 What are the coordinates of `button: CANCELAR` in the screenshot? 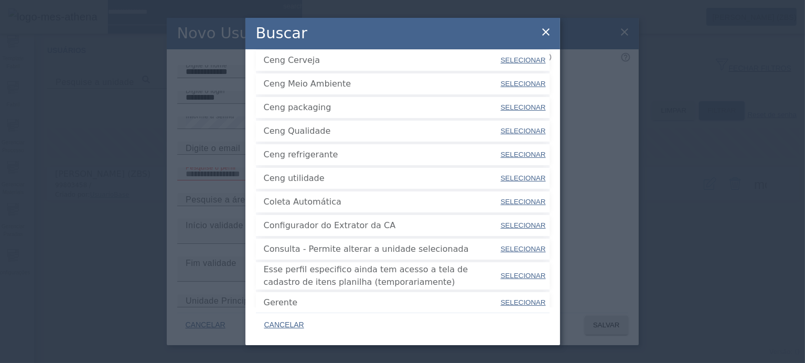 It's located at (284, 325).